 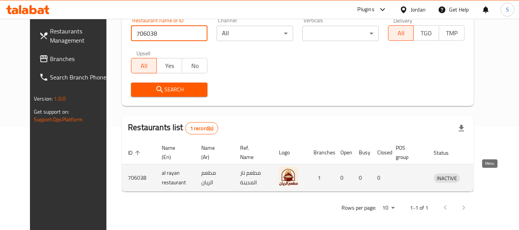 What do you see at coordinates (195, 66) in the screenshot?
I see `span: No` at bounding box center [195, 66].